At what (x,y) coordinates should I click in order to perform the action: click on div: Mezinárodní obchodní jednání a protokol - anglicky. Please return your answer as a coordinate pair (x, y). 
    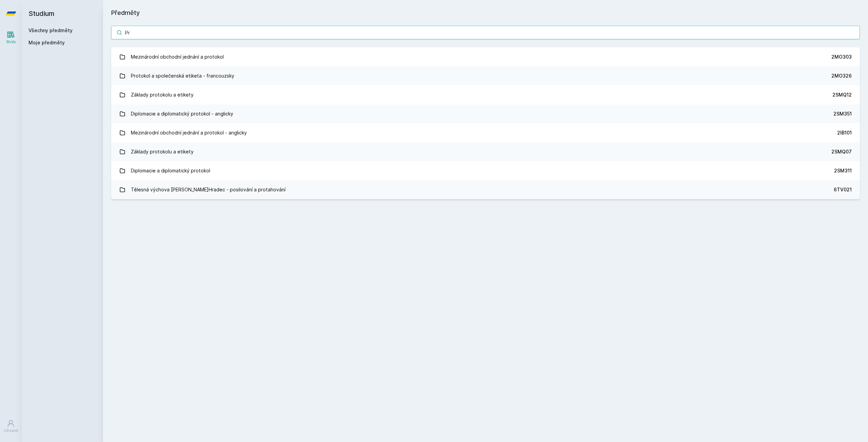
    Looking at the image, I should click on (189, 133).